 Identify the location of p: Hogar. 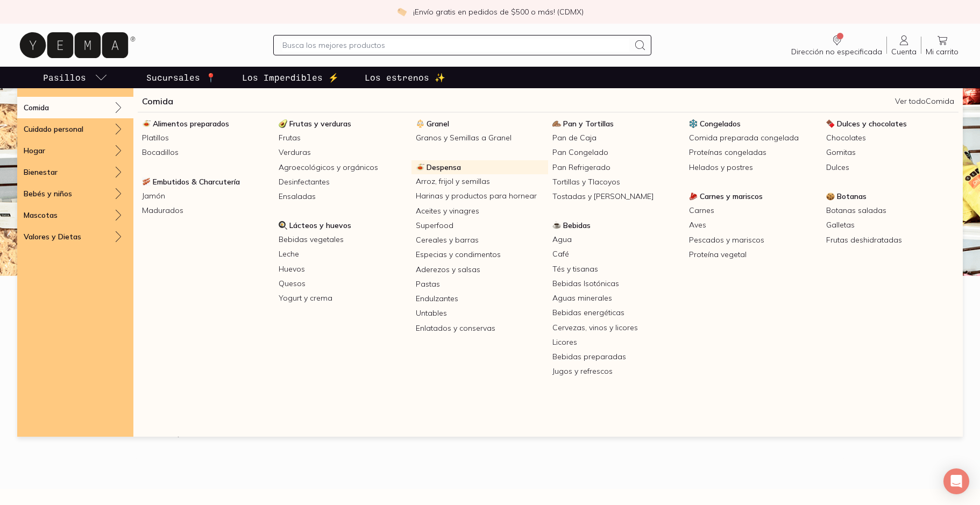
(35, 150).